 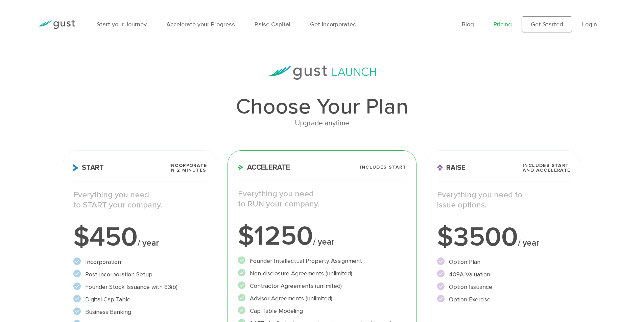 What do you see at coordinates (140, 274) in the screenshot?
I see `li: Post-incorporation Setup` at bounding box center [140, 274].